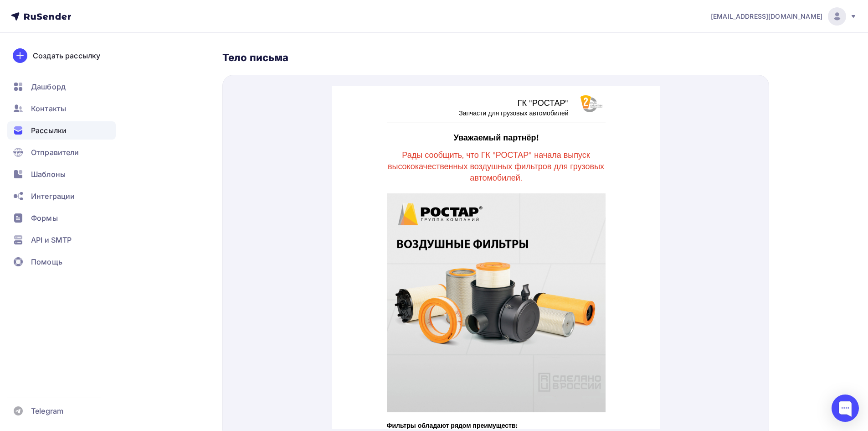 The height and width of the screenshot is (431, 868). Describe the element at coordinates (61, 174) in the screenshot. I see `a: Шаблоны` at that location.